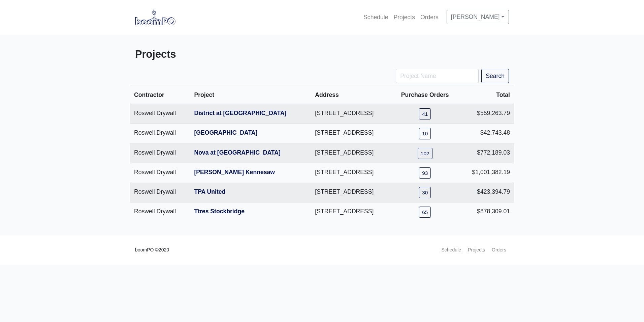  I want to click on a: 30, so click(425, 192).